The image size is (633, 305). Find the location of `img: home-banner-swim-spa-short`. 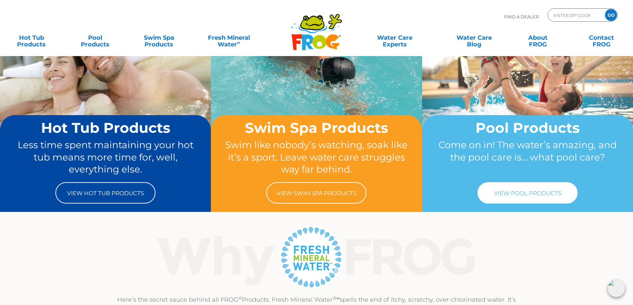

img: home-banner-swim-spa-short is located at coordinates (317, 83).